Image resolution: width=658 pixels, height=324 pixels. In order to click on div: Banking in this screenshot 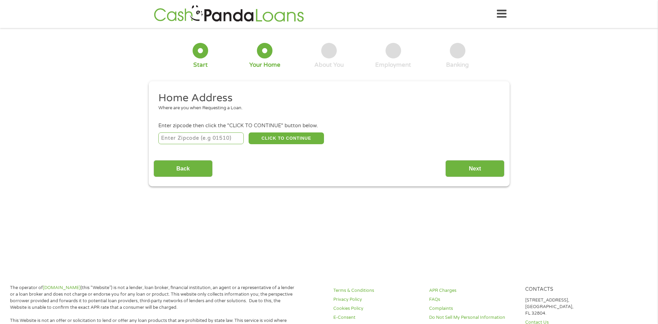, I will do `click(457, 65)`.